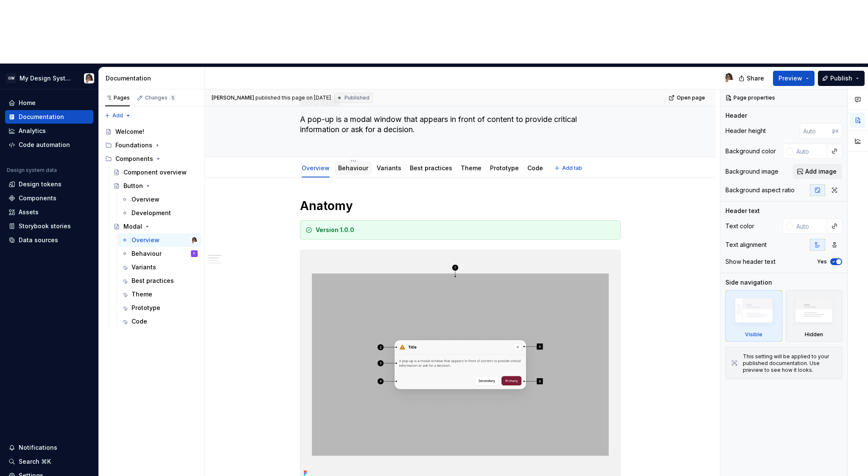 The width and height of the screenshot is (868, 476). Describe the element at coordinates (32, 131) in the screenshot. I see `div: Analytics` at that location.